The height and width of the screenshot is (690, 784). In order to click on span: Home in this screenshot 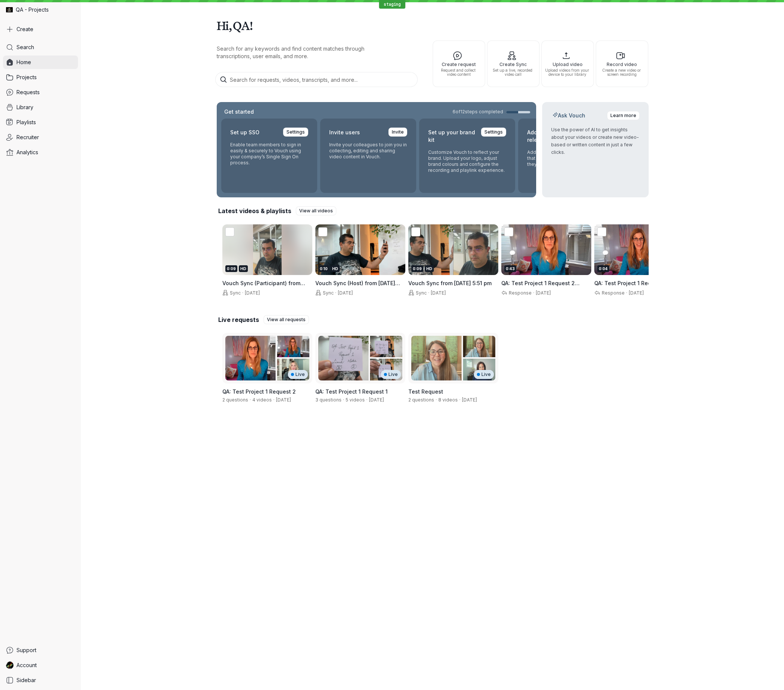, I will do `click(24, 62)`.